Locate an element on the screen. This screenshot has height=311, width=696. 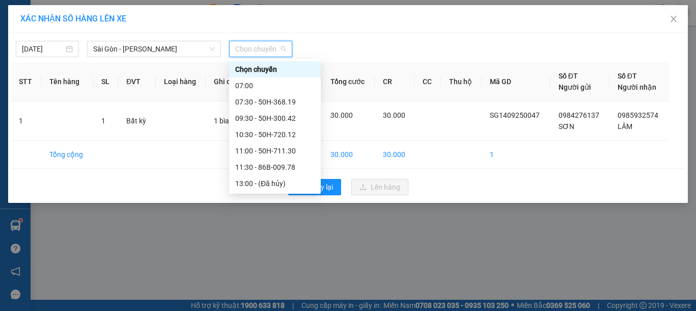
span: LÂM is located at coordinates (625, 126).